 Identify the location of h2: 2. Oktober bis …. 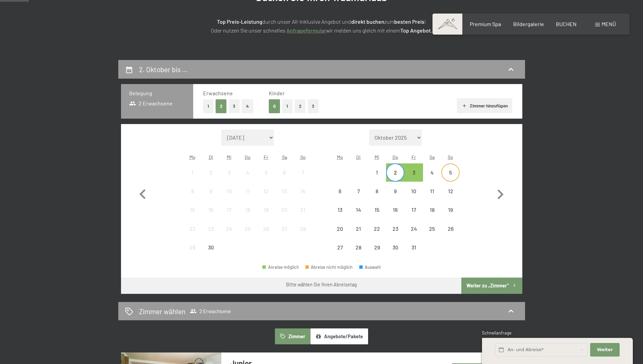
(164, 69).